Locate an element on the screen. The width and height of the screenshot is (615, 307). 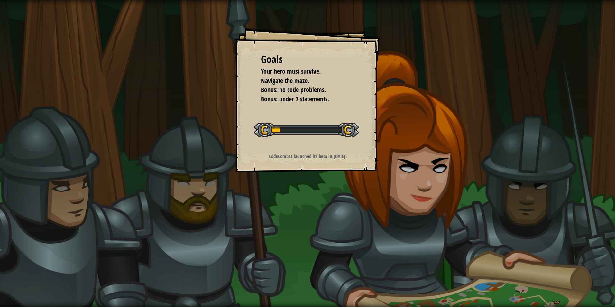
li: Your hero must survive. is located at coordinates (302, 71).